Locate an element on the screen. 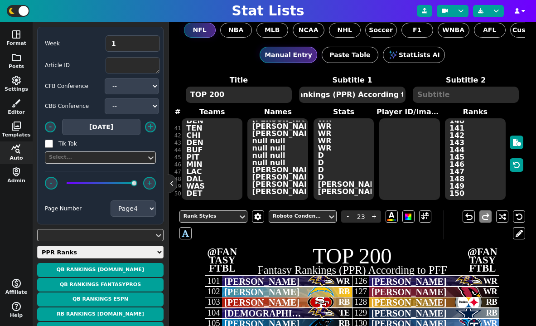 This screenshot has width=536, height=326. div: 43 is located at coordinates (178, 143).